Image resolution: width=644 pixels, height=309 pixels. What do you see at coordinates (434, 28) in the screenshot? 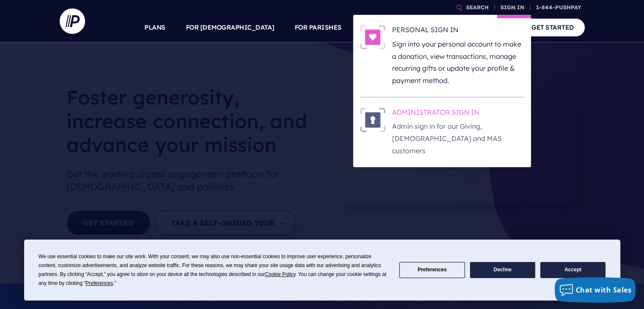
I see `a: EXPLORE` at bounding box center [434, 28].